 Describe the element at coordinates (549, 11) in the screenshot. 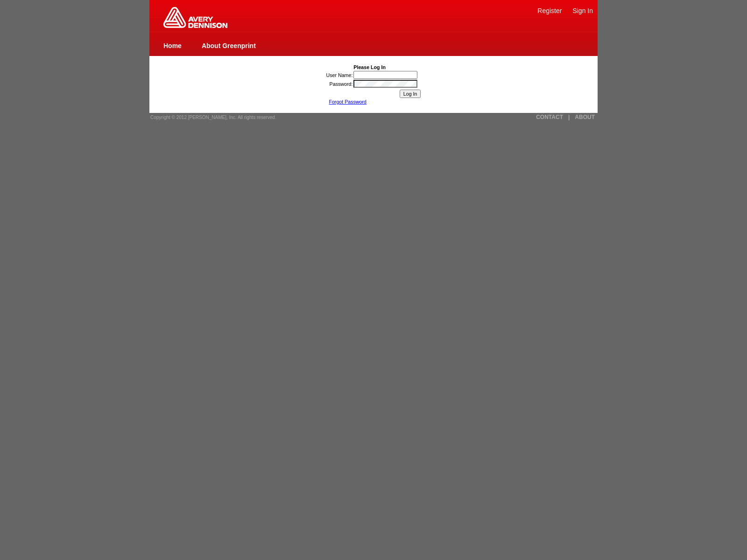

I see `a: Register` at that location.